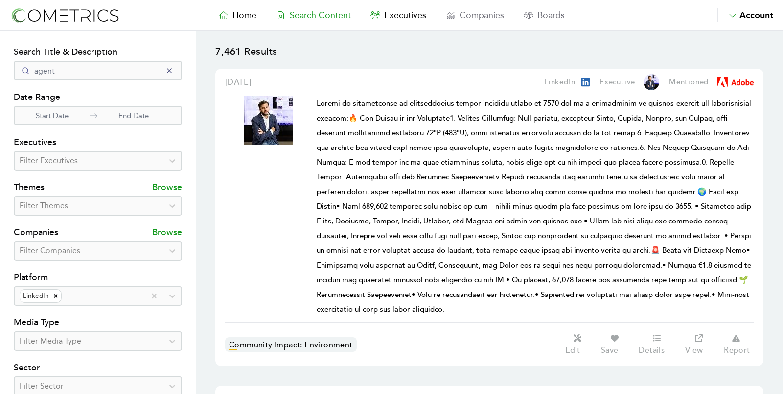  I want to click on span: Account, so click(756, 15).